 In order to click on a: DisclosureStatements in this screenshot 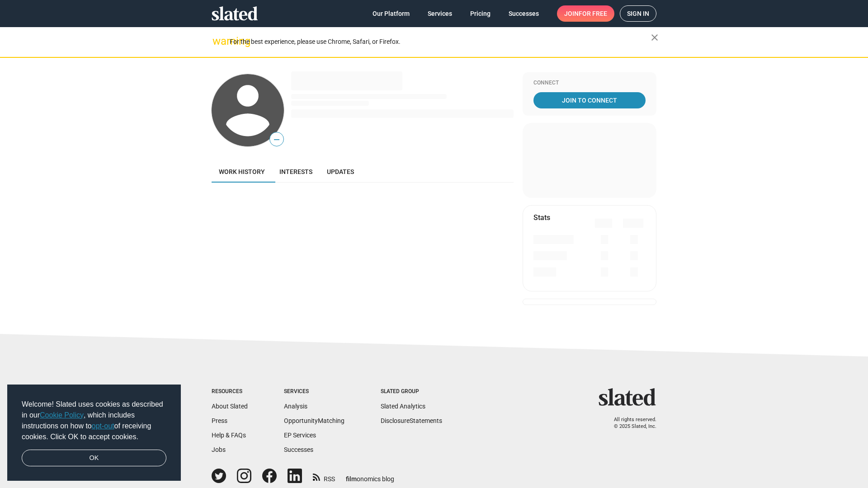, I will do `click(411, 421)`.